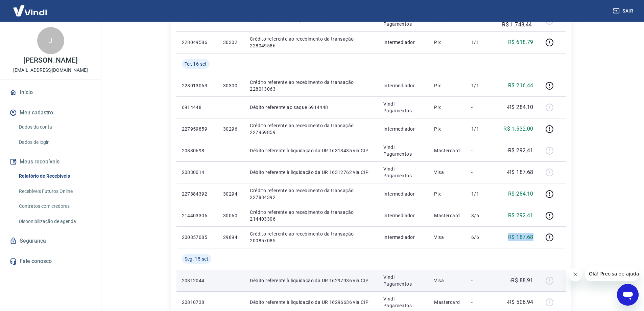 The width and height of the screenshot is (644, 311). Describe the element at coordinates (54, 206) in the screenshot. I see `a: Contratos com credores` at that location.